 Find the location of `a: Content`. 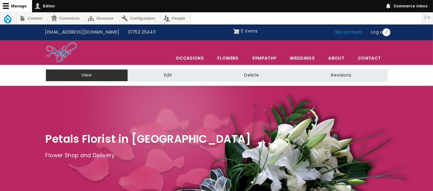

a: Content is located at coordinates (32, 18).